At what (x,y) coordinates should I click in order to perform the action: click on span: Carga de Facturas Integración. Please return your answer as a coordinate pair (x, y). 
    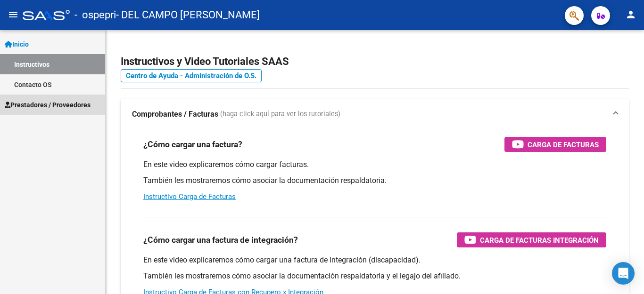
    Looking at the image, I should click on (539, 240).